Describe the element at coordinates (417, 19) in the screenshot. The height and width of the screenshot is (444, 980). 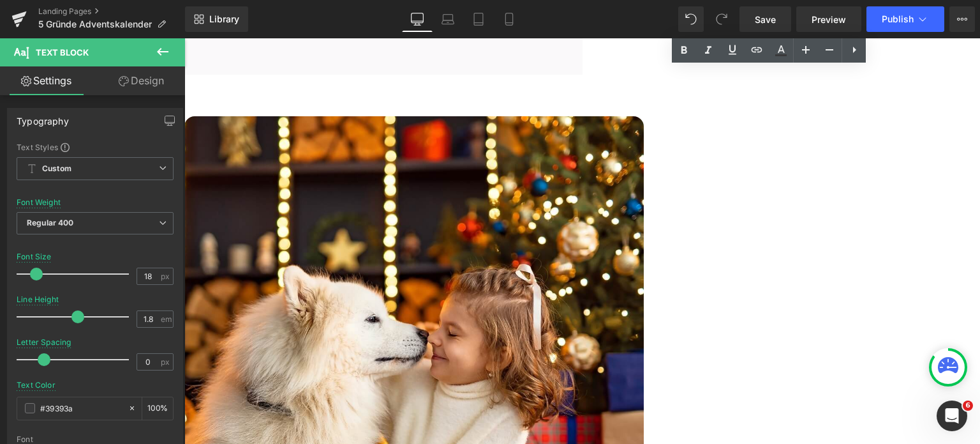
I see `a: Desktop` at that location.